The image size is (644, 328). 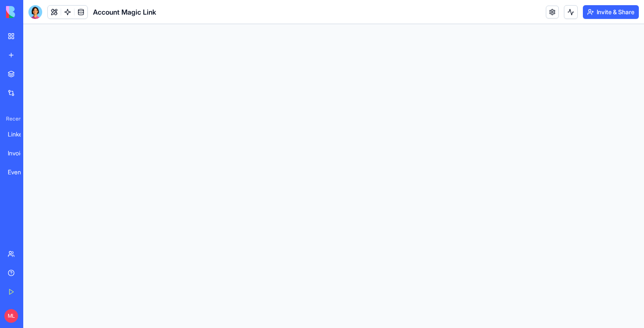 I want to click on img: logo, so click(x=33, y=12).